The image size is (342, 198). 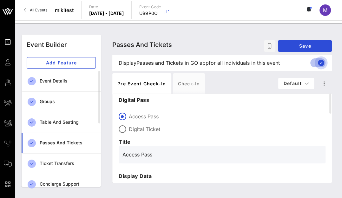 I want to click on span: for all individuals in this event, so click(x=244, y=63).